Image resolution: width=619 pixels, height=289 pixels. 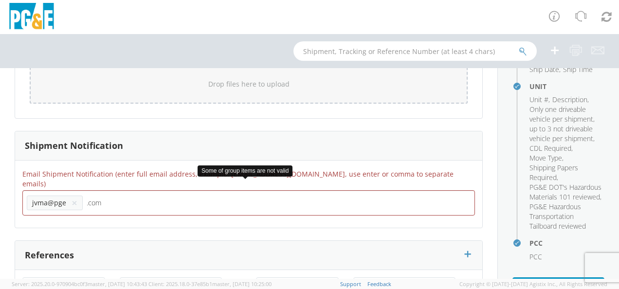 I want to click on a: Feedback, so click(x=379, y=284).